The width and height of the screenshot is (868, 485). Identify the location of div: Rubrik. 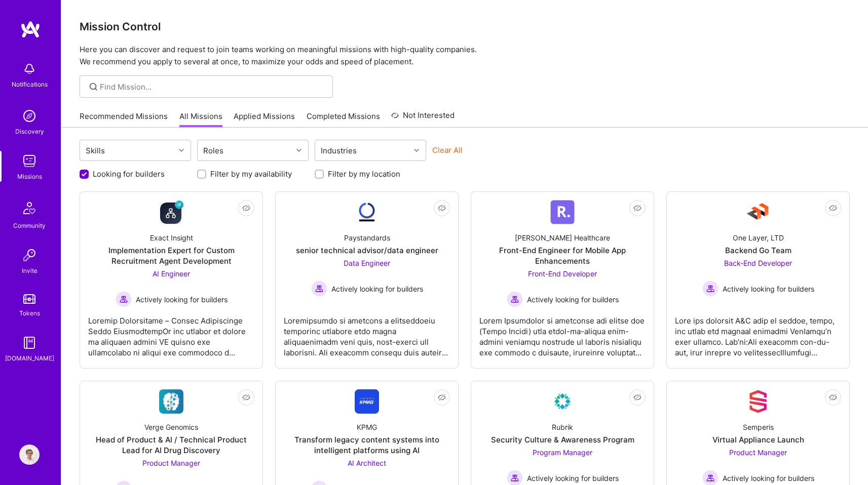
(562, 427).